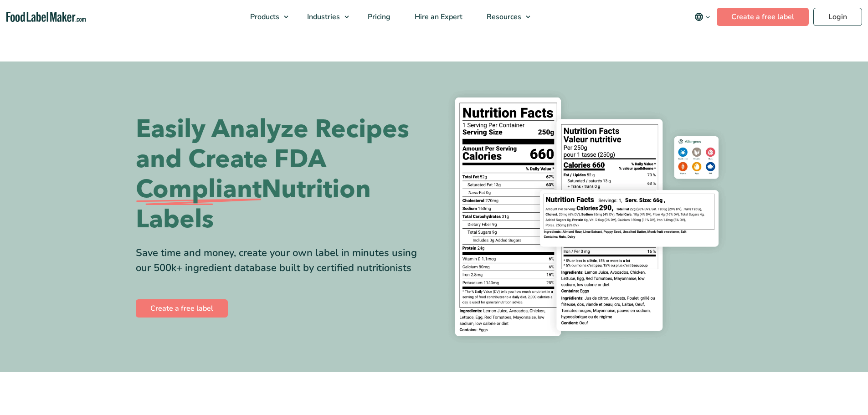 The height and width of the screenshot is (415, 868). What do you see at coordinates (437, 17) in the screenshot?
I see `span: Hire an Expert` at bounding box center [437, 17].